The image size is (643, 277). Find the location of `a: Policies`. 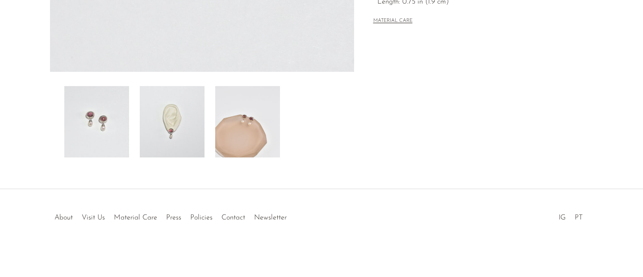

a: Policies is located at coordinates (201, 218).